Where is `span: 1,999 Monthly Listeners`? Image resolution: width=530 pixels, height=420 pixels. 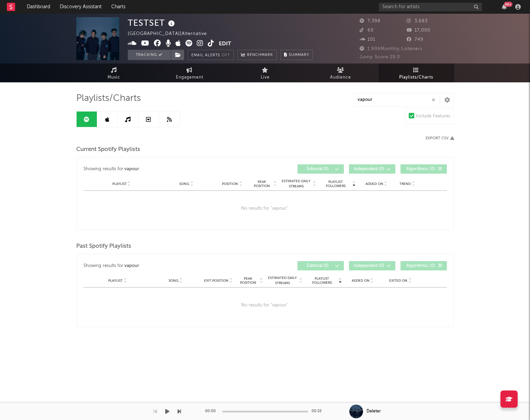 span: 1,999 Monthly Listeners is located at coordinates (391, 49).